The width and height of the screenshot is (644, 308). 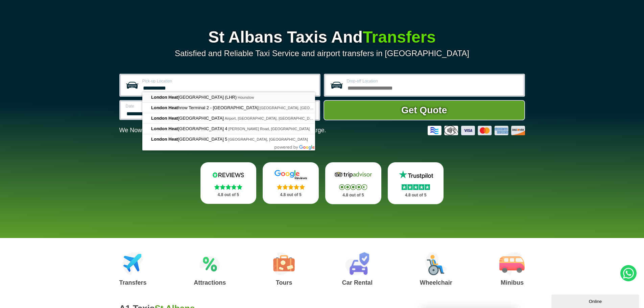 I want to click on a: Tripadvisor Stars 4.8 out of 5, so click(x=353, y=183).